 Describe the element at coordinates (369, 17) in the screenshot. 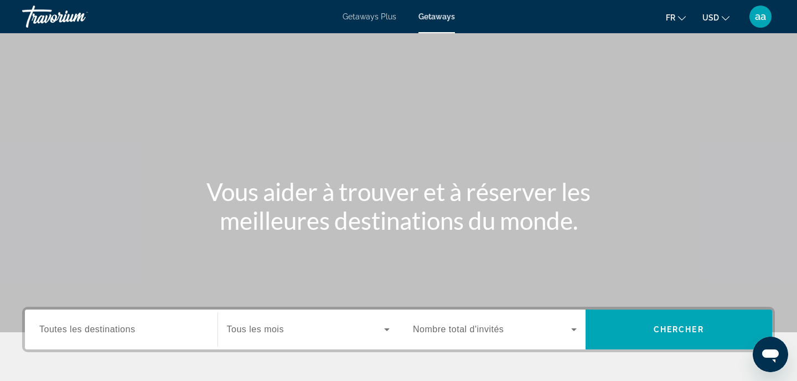

I see `a: Getaways Plus` at that location.